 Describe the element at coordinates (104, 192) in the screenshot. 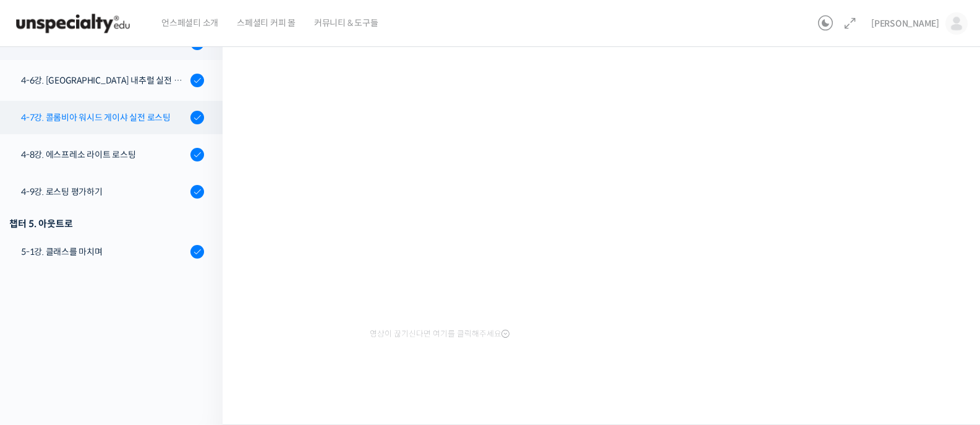

I see `div: 4-9강. 로스팅 평가하기` at that location.